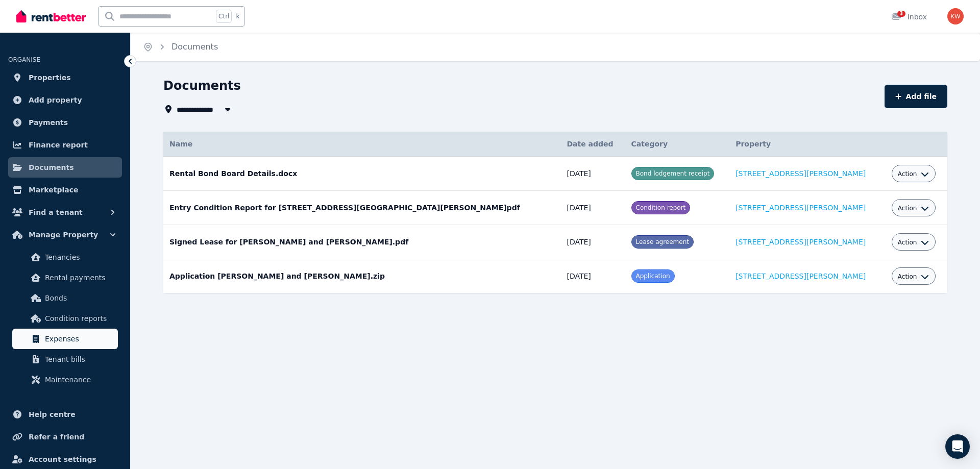 The height and width of the screenshot is (469, 980). What do you see at coordinates (52, 414) in the screenshot?
I see `span: Help centre` at bounding box center [52, 414].